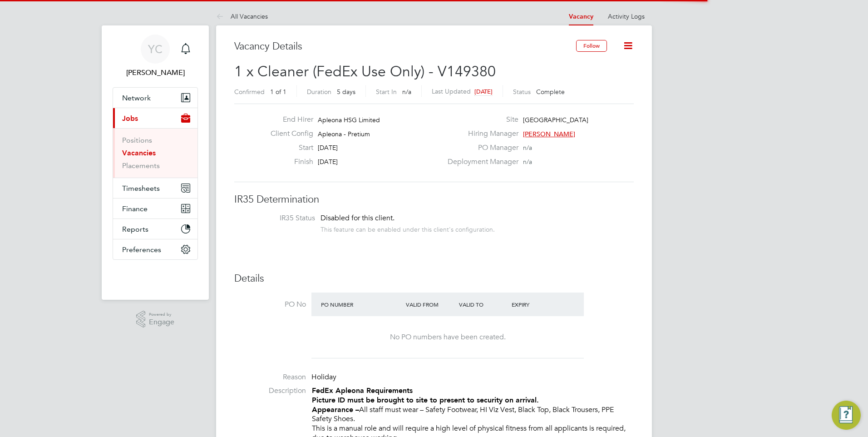 Image resolution: width=868 pixels, height=437 pixels. What do you see at coordinates (288, 133) in the screenshot?
I see `label: Client Config` at bounding box center [288, 133].